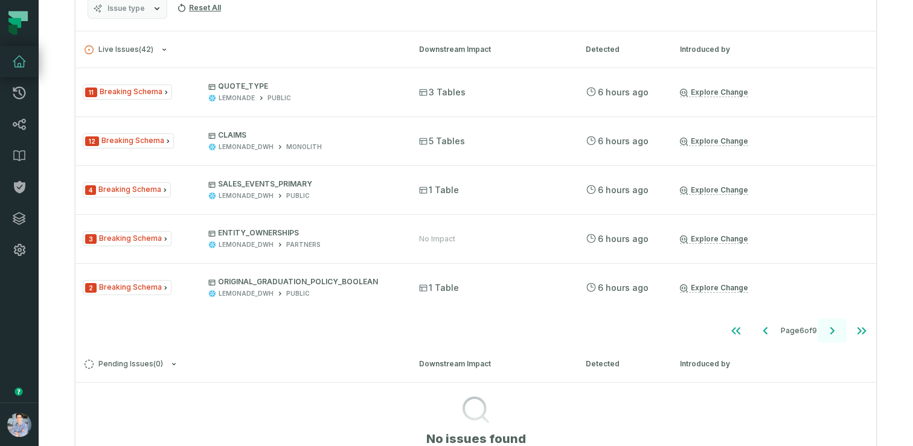 Image resolution: width=913 pixels, height=446 pixels. Describe the element at coordinates (303, 244) in the screenshot. I see `div: PARTNERS` at that location.